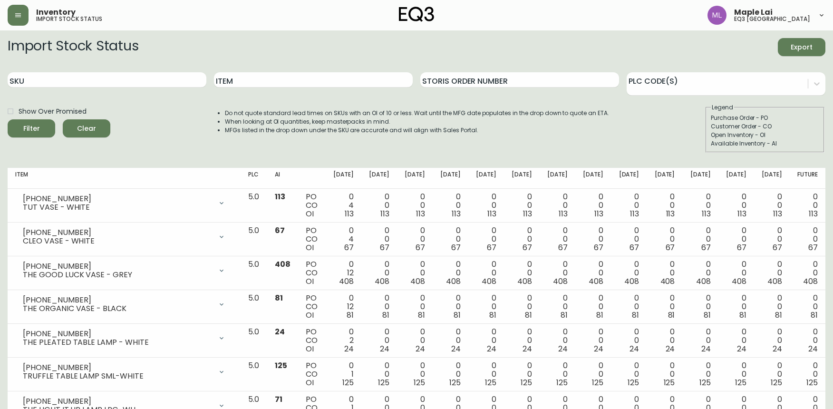  I want to click on div: Purchase Order - PO, so click(765, 118).